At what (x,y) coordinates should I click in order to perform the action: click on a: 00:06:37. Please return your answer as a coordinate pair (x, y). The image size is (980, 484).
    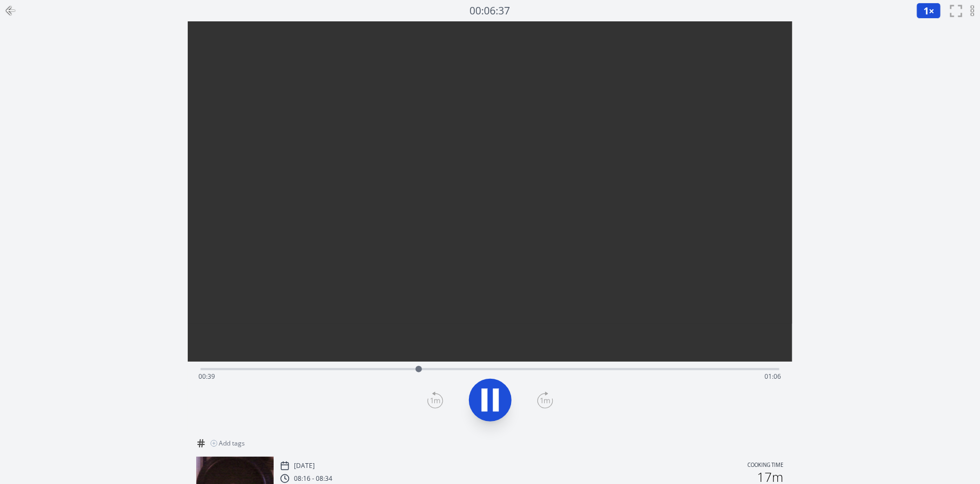
    Looking at the image, I should click on (490, 11).